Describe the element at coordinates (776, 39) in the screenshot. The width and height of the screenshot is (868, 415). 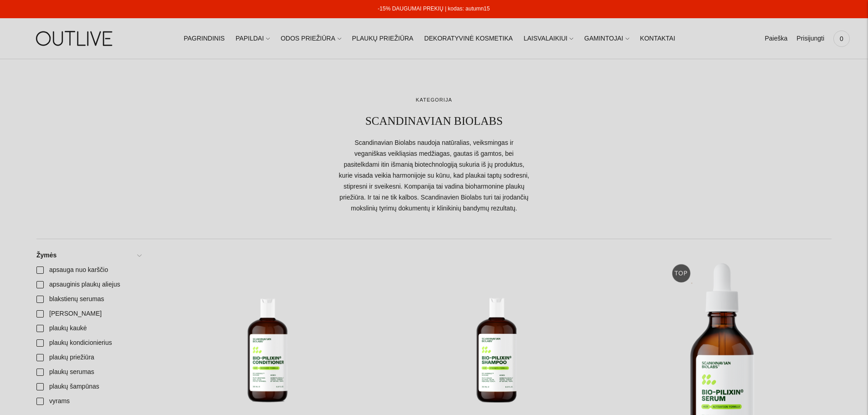
I see `a: Paieška` at that location.